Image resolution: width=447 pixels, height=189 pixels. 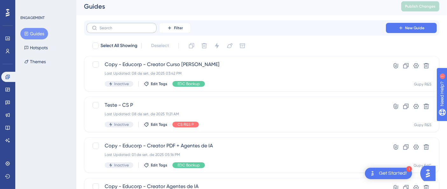 I want to click on div: ENGAGEMENT, so click(x=32, y=18).